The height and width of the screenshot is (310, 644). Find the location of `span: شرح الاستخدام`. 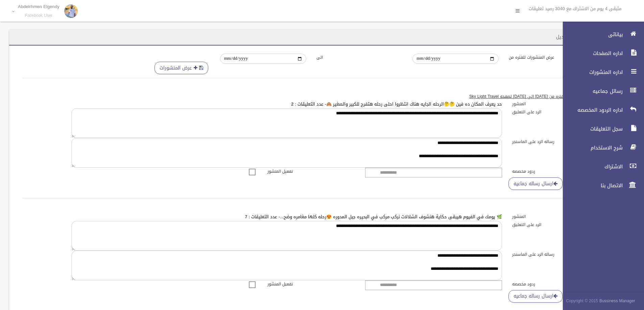

span: شرح الاستخدام is located at coordinates (590, 148).